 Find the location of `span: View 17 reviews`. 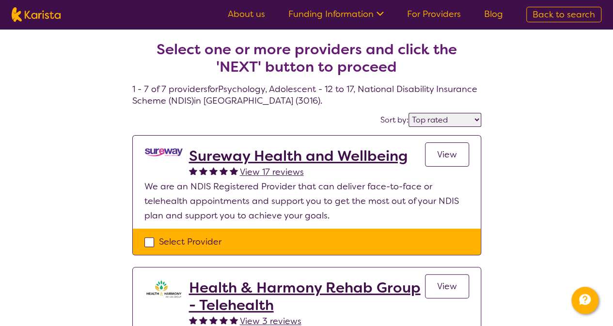

span: View 17 reviews is located at coordinates (272, 172).